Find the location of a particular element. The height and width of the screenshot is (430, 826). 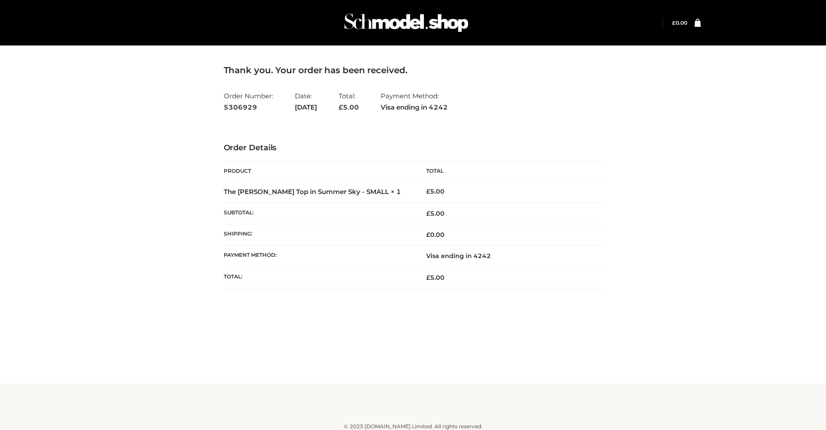

th: Shipping: is located at coordinates (318, 235).